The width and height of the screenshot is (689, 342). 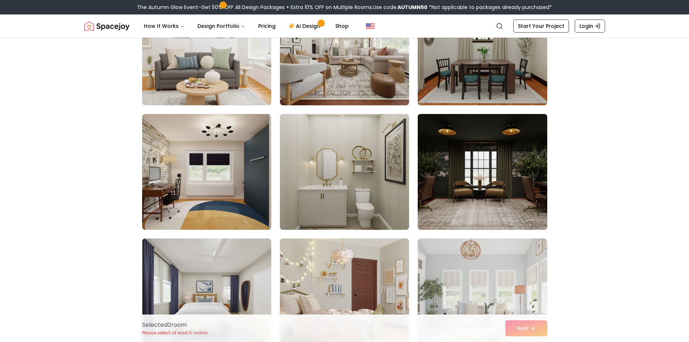 I want to click on nav: Main, so click(x=246, y=26).